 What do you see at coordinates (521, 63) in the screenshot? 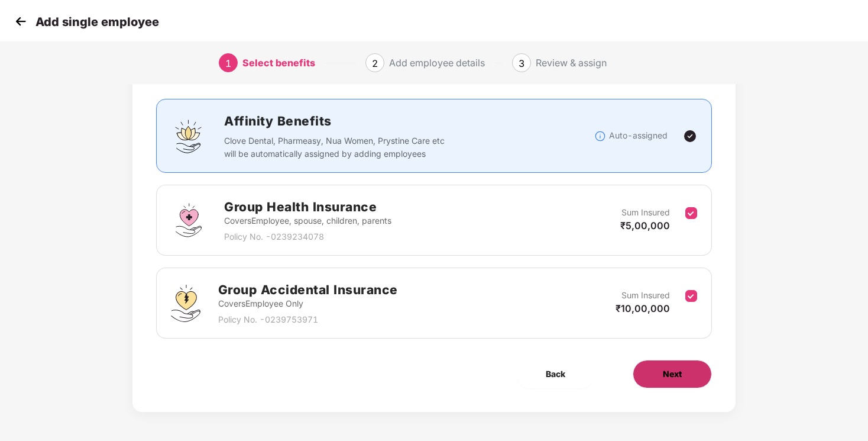
I see `span: 3` at bounding box center [521, 63].